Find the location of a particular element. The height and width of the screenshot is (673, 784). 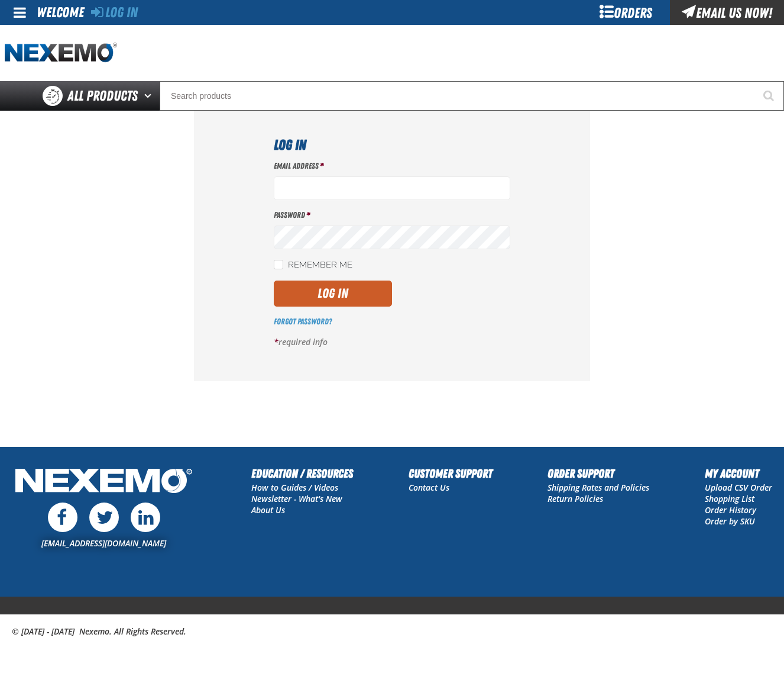

a: Upload CSV Order is located at coordinates (739, 487).